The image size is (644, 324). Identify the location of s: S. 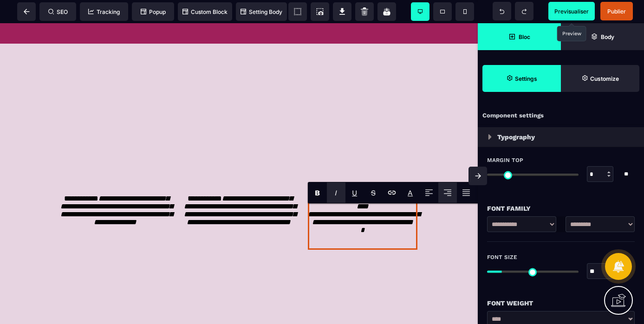
(374, 193).